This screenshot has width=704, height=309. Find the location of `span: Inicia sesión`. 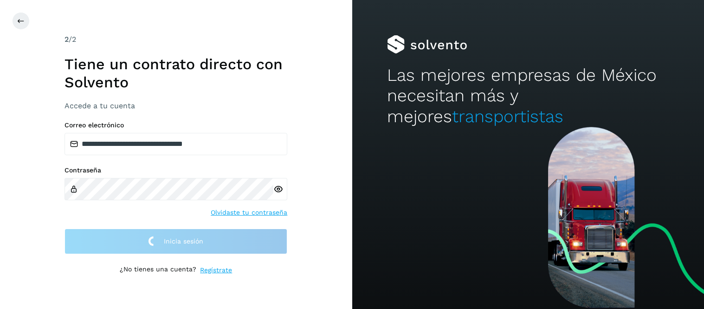

span: Inicia sesión is located at coordinates (183, 241).